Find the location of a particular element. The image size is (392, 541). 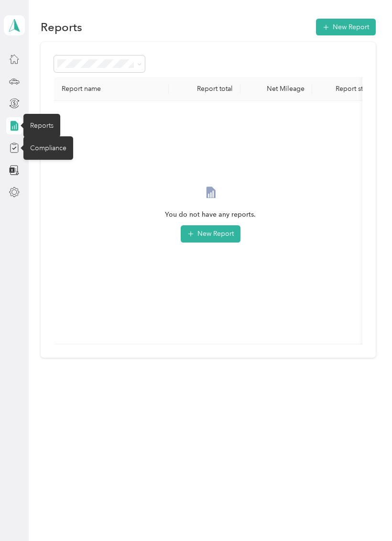

div: Compliance is located at coordinates (48, 148).